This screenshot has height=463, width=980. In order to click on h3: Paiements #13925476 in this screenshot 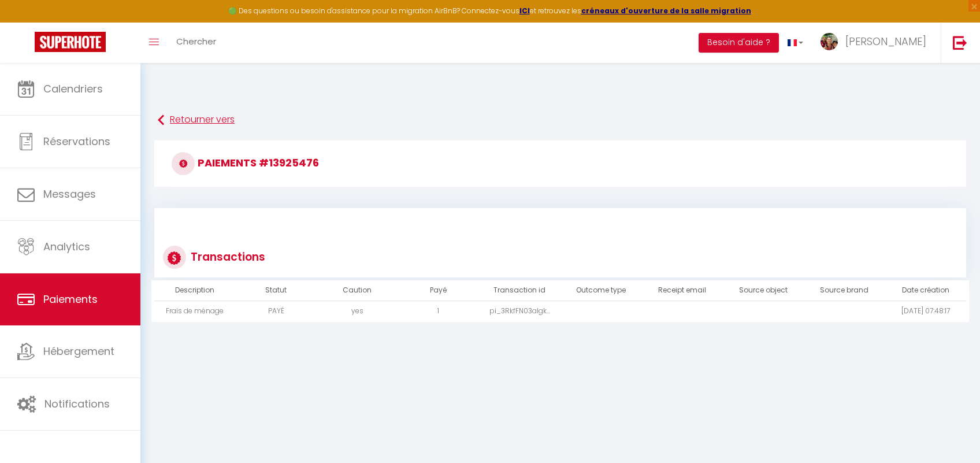, I will do `click(560, 164)`.